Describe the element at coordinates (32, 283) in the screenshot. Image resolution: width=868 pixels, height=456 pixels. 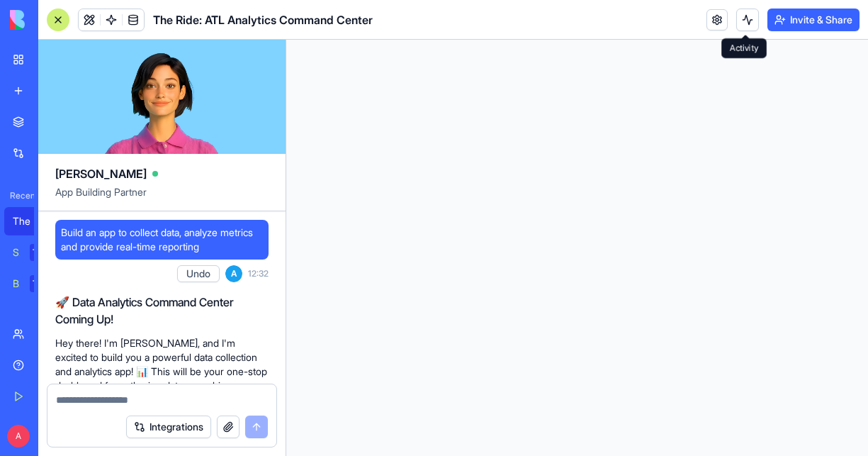
I see `a: Banner StudioTRY` at that location.